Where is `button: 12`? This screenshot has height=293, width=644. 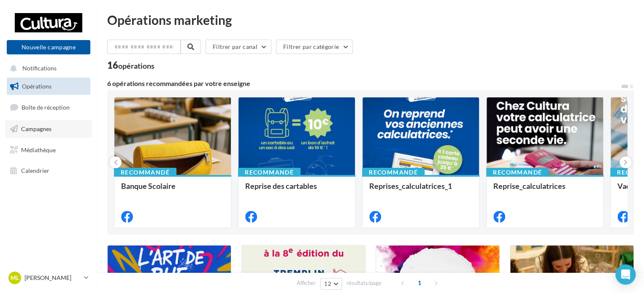
button: 12 is located at coordinates (331, 284).